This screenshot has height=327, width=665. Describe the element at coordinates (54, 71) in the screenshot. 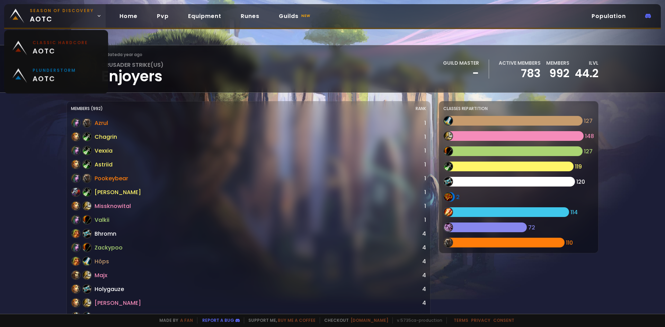

I see `small: Plunderstorm` at that location.